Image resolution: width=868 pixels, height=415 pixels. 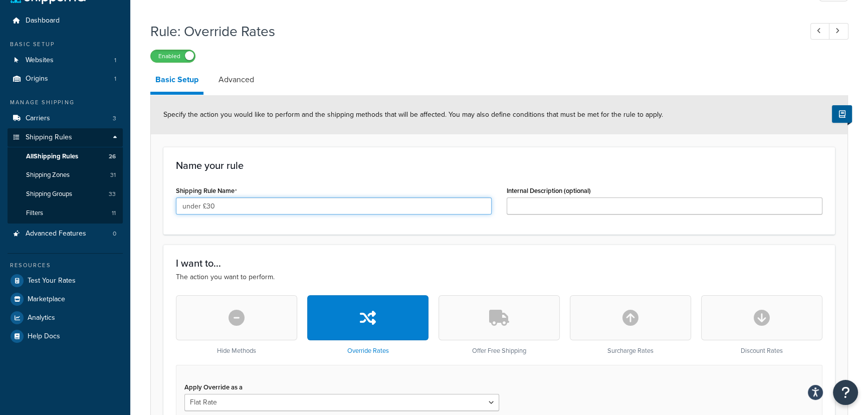 What do you see at coordinates (413, 114) in the screenshot?
I see `span: Specify the action you would like to perform and the shipping methods that will be affected. You ...` at bounding box center [413, 114].